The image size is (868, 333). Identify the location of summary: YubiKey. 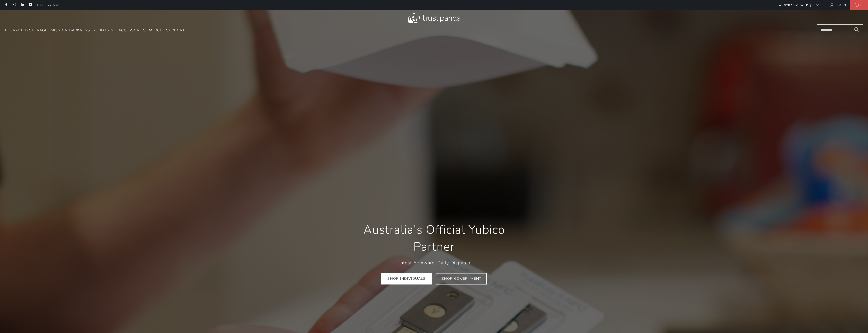
(104, 30).